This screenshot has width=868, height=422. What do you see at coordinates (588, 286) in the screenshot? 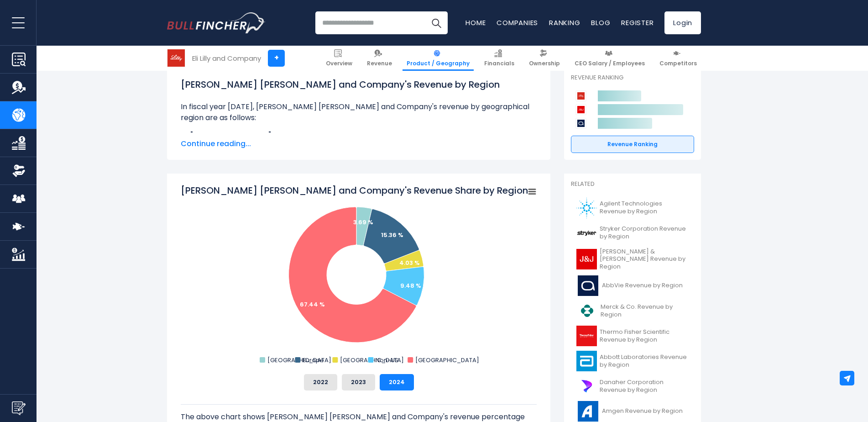
I see `img: ABBV logo` at bounding box center [588, 286].